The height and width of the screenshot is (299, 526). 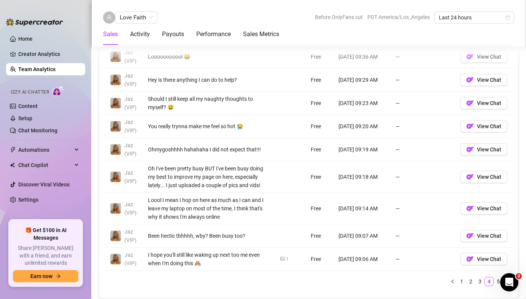 What do you see at coordinates (339, 17) in the screenshot?
I see `span: Before OnlyFans cut` at bounding box center [339, 17].